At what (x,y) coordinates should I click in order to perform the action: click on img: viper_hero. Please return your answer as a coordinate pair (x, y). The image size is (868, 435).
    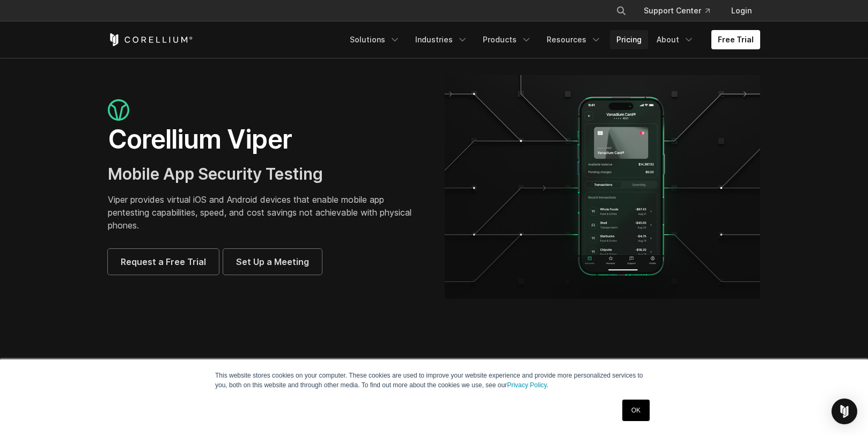
    Looking at the image, I should click on (602, 187).